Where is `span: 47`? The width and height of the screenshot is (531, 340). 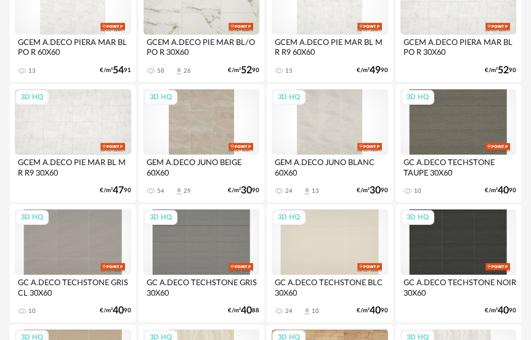 span: 47 is located at coordinates (118, 190).